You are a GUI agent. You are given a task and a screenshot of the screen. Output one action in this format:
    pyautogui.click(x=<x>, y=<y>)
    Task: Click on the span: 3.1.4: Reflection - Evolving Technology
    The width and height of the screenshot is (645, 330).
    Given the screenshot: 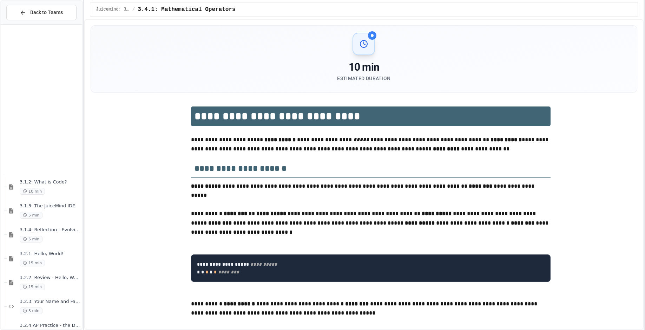 What is the action you would take?
    pyautogui.click(x=50, y=230)
    